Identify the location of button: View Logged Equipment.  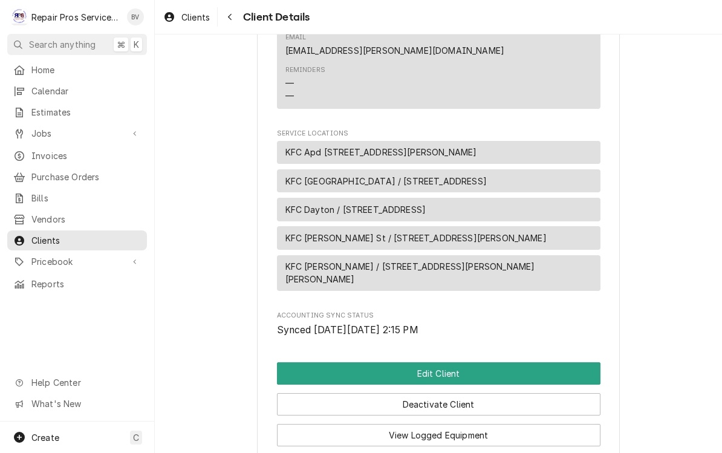
(438, 435).